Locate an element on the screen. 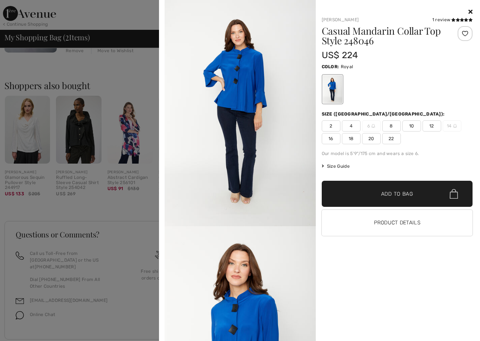  span: 22 is located at coordinates (391, 139).